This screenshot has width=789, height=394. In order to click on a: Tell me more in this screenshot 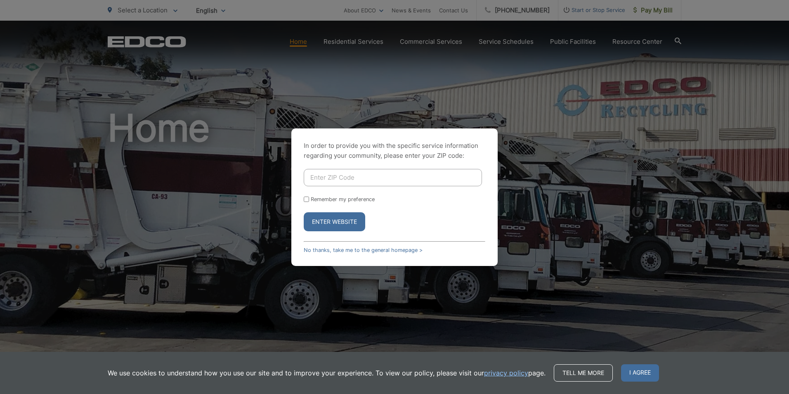, I will do `click(583, 373)`.